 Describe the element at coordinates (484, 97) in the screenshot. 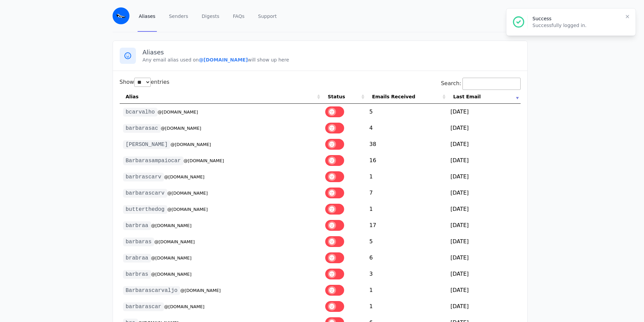

I see `th: Last Email: activate to sort column ascending` at that location.